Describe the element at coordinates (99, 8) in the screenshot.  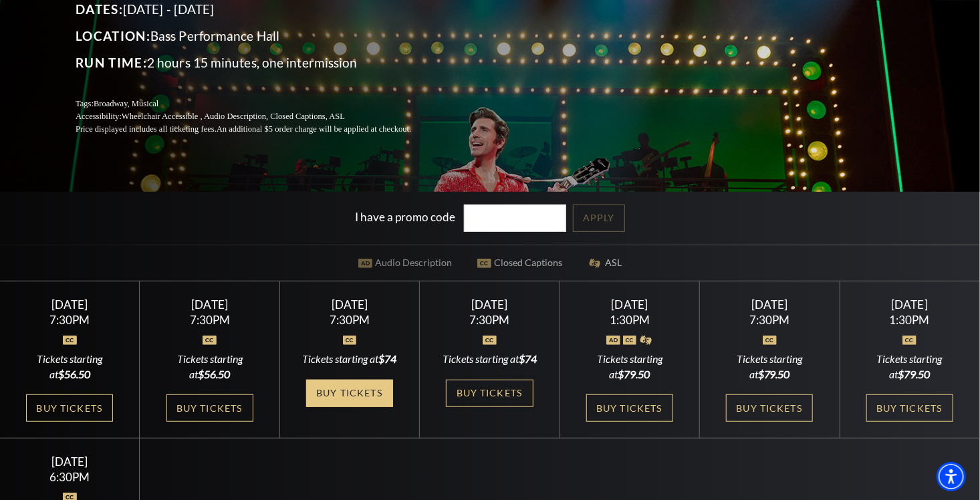
I see `span: Dates:` at that location.